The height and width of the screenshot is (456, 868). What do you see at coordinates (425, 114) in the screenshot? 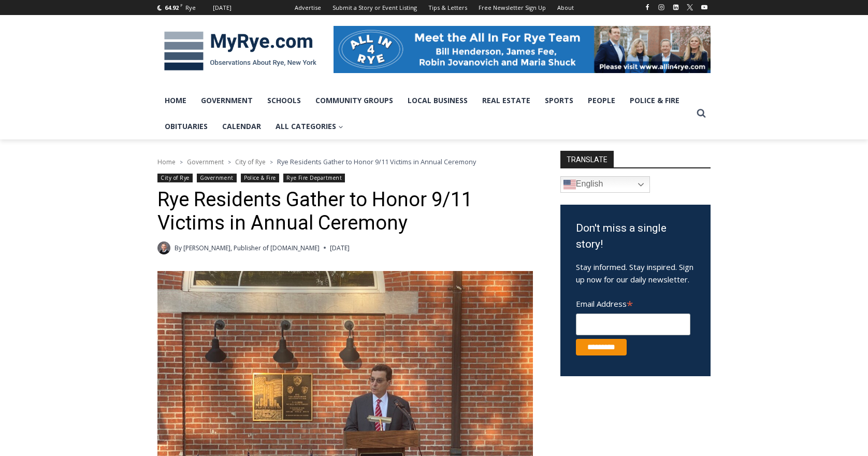
I see `nav: Primary Navigation` at bounding box center [425, 114].